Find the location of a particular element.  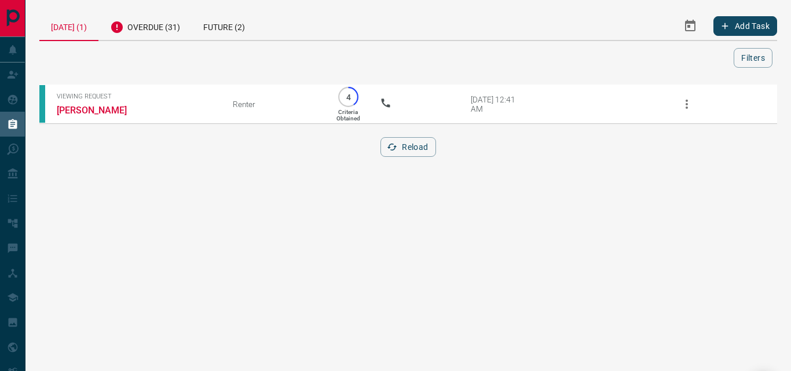

p: 4 is located at coordinates (348, 97).